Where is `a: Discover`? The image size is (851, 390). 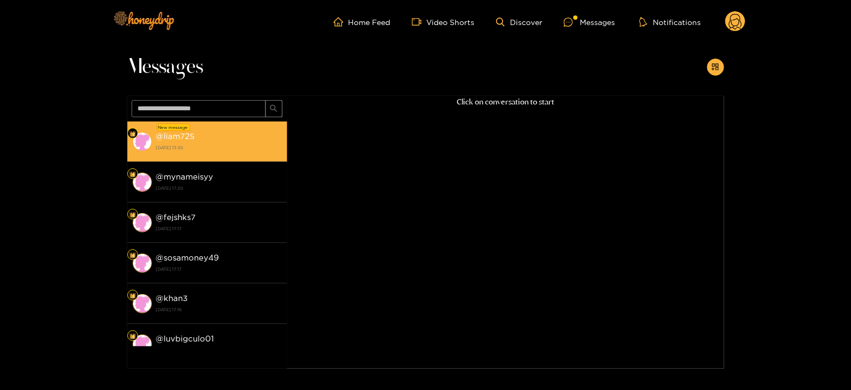 a: Discover is located at coordinates (519, 22).